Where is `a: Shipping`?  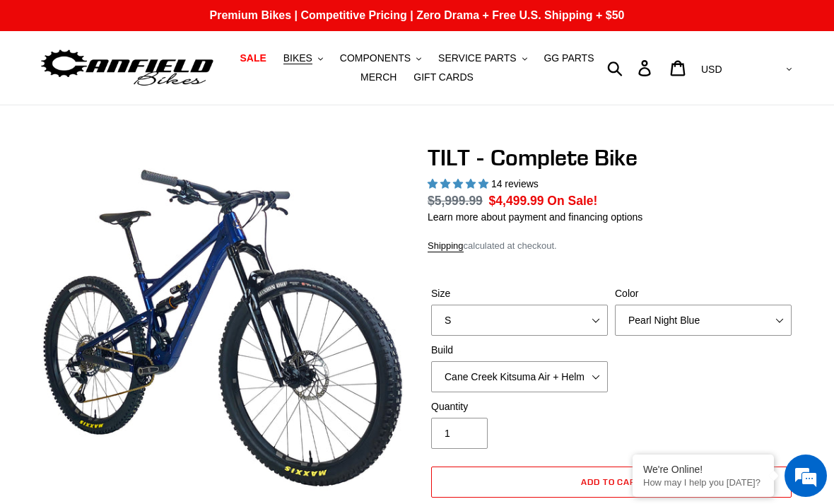 a: Shipping is located at coordinates (445, 246).